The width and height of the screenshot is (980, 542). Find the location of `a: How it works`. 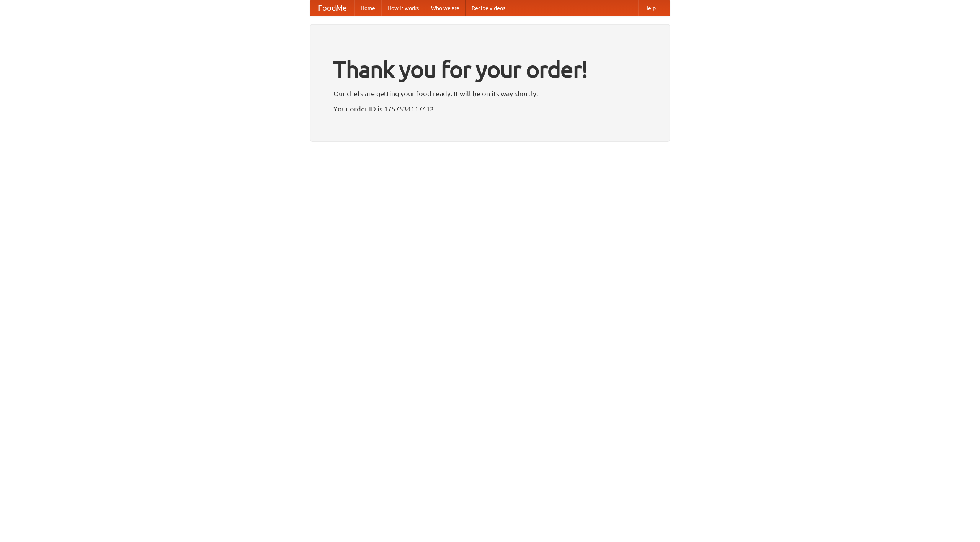

a: How it works is located at coordinates (403, 8).